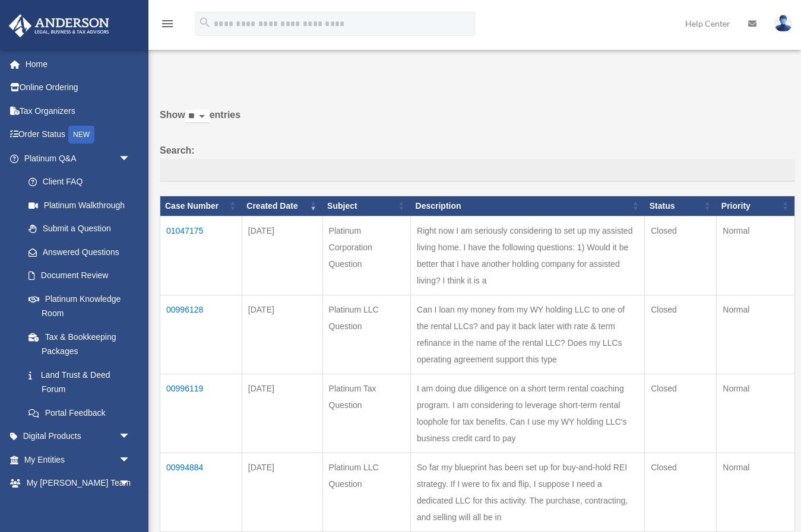  What do you see at coordinates (80, 382) in the screenshot?
I see `a: Land Trust & Deed Forum` at bounding box center [80, 382].